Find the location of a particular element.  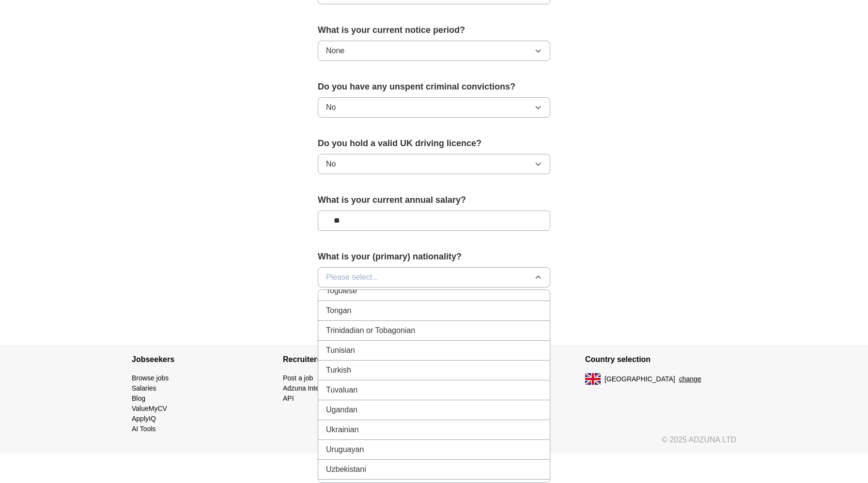

a: ValueMyCV is located at coordinates (149, 409).